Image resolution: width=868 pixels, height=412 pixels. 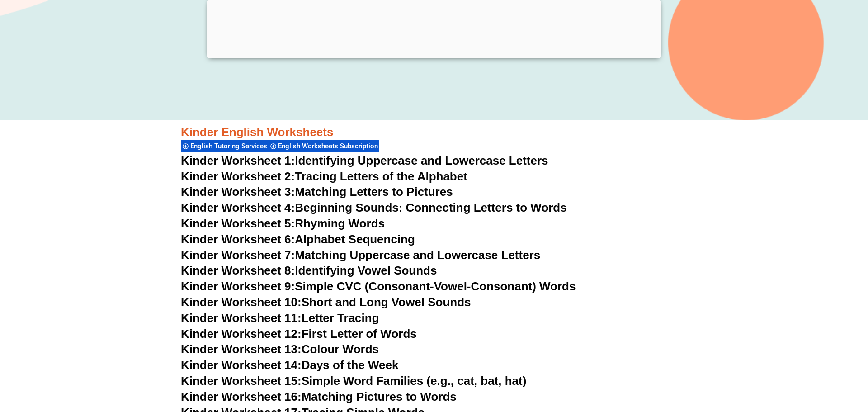 I want to click on a: Kinder Worksheet 13:Colour Words, so click(x=280, y=349).